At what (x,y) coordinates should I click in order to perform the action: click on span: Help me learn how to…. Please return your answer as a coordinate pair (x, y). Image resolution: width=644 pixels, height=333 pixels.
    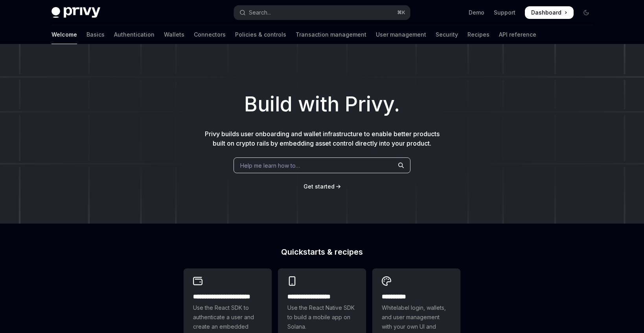
    Looking at the image, I should click on (271, 166).